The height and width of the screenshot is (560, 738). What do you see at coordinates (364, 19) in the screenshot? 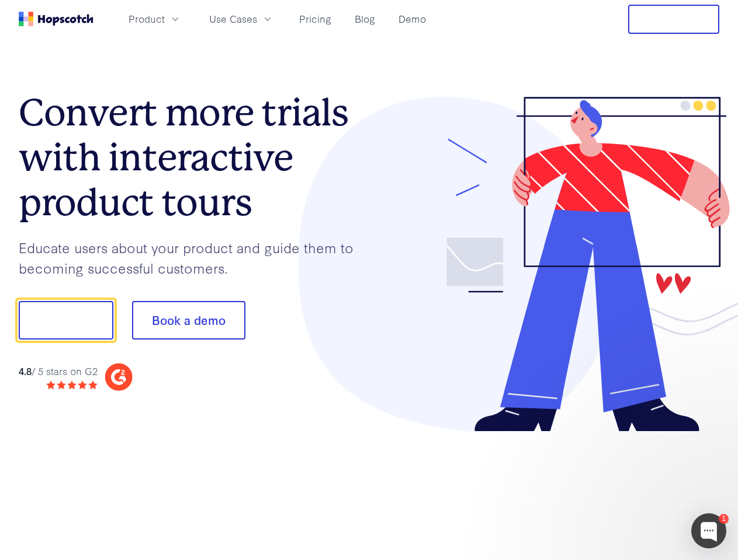
I see `a: Blog` at bounding box center [364, 19].